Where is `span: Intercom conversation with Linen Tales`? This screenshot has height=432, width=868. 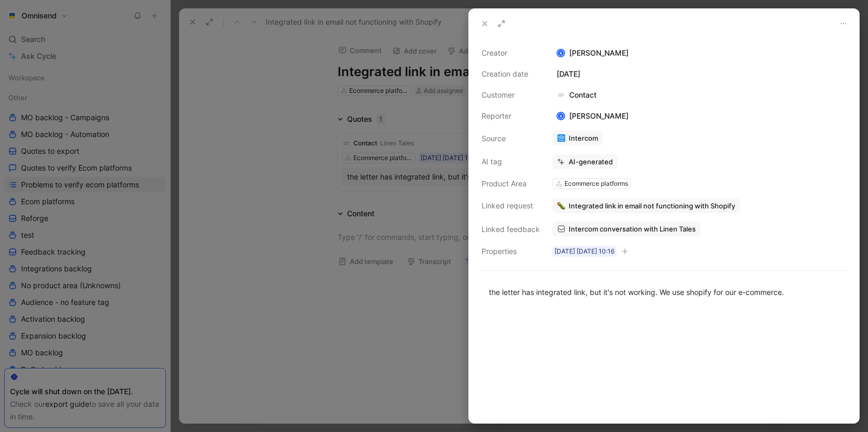 span: Intercom conversation with Linen Tales is located at coordinates (632, 229).